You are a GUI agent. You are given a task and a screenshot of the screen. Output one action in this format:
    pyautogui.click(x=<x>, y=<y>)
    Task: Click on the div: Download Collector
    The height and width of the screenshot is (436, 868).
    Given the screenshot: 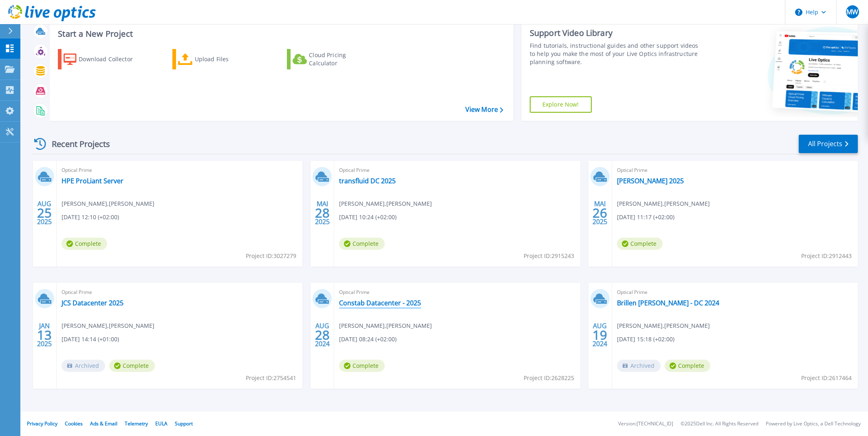 What is the action you would take?
    pyautogui.click(x=111, y=59)
    